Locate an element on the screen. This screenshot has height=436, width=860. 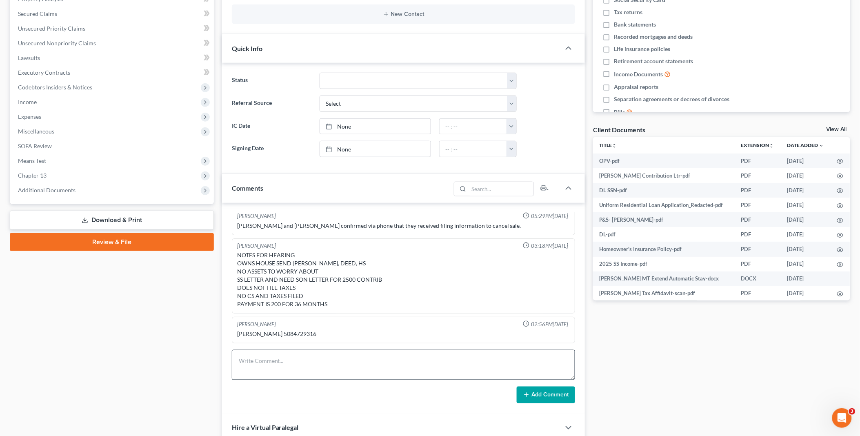
span: 3 is located at coordinates (852, 411).